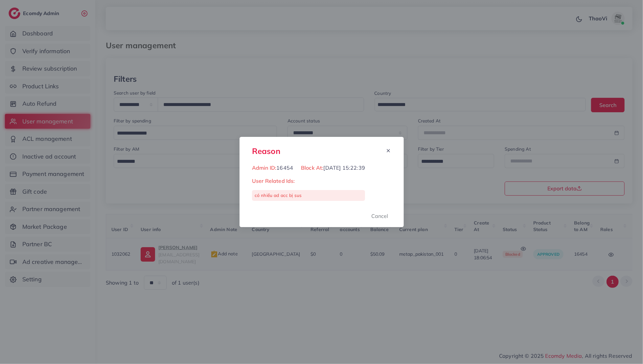 The height and width of the screenshot is (364, 643). Describe the element at coordinates (274, 181) in the screenshot. I see `span: User Related Ids:` at that location.